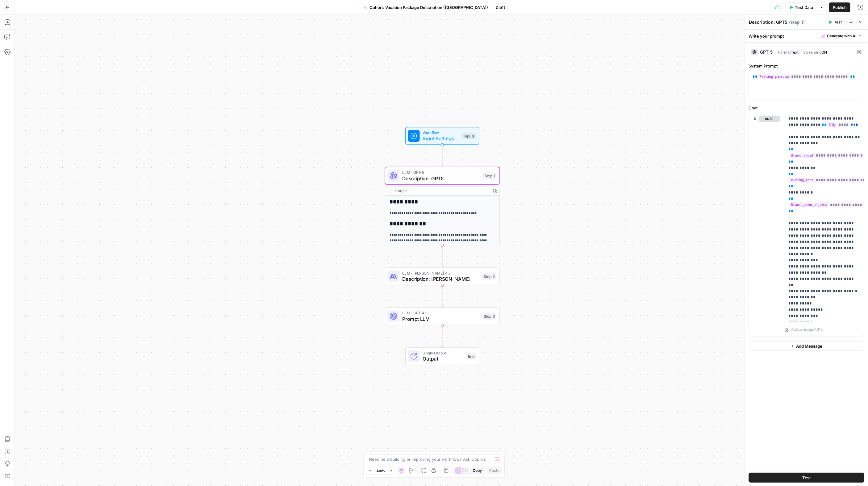 This screenshot has height=486, width=868. What do you see at coordinates (494, 471) in the screenshot?
I see `button: Paste` at bounding box center [494, 471].